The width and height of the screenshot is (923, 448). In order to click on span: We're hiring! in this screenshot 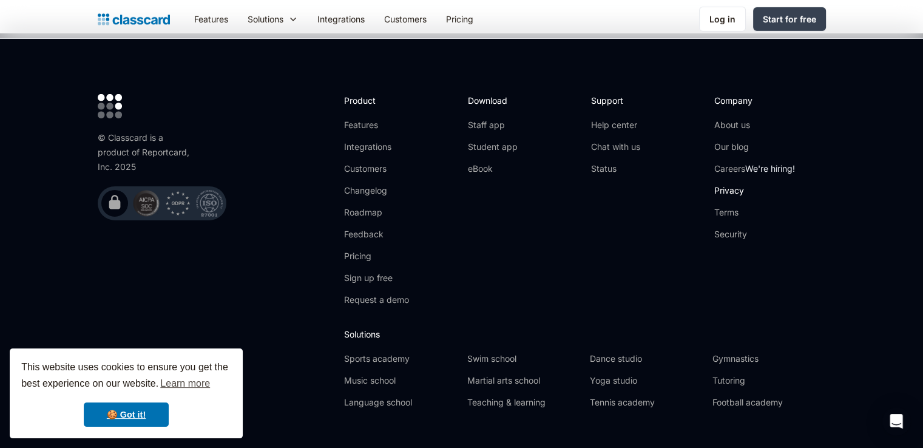, I will do `click(770, 168)`.